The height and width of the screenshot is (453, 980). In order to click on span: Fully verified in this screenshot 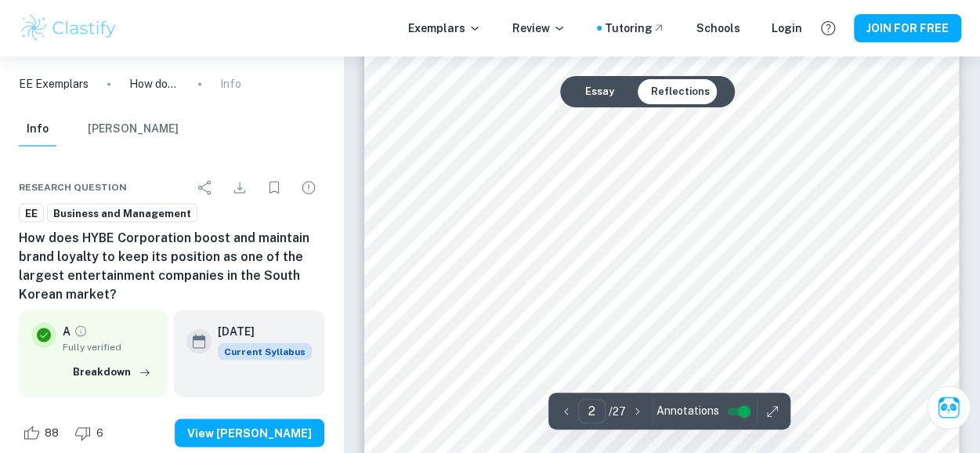, I will do `click(109, 347)`.